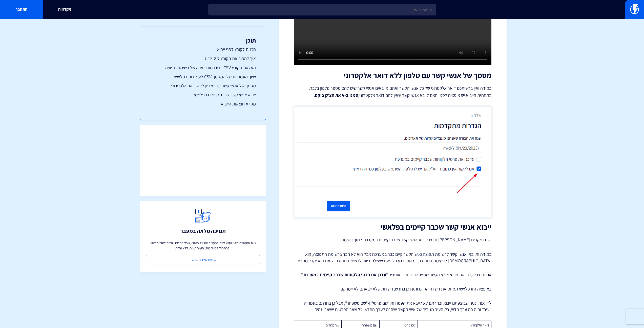 This screenshot has height=328, width=644. What do you see at coordinates (392, 275) in the screenshot?
I see `p: אם תרצו לעדכן את פרטי אנשי הקשר שתייבאו - בחרו באופציה .` at bounding box center [392, 275].